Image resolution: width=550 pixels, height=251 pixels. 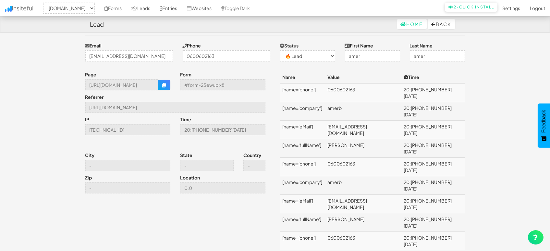 I want to click on img: icon.png, so click(x=8, y=9).